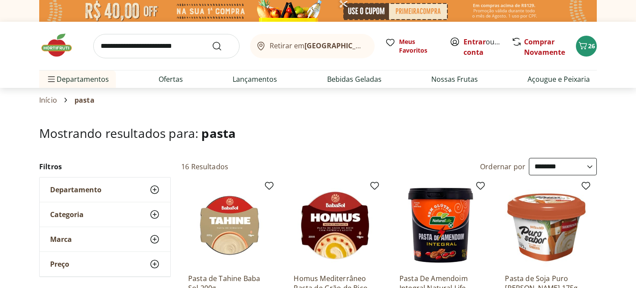 The width and height of the screenshot is (636, 288). Describe the element at coordinates (76, 190) in the screenshot. I see `span: Departamento` at that location.